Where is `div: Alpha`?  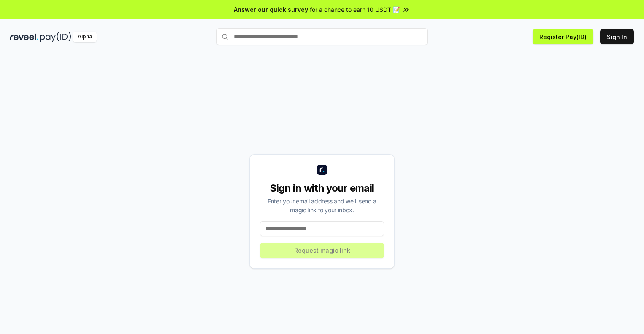
div: Alpha is located at coordinates (85, 37).